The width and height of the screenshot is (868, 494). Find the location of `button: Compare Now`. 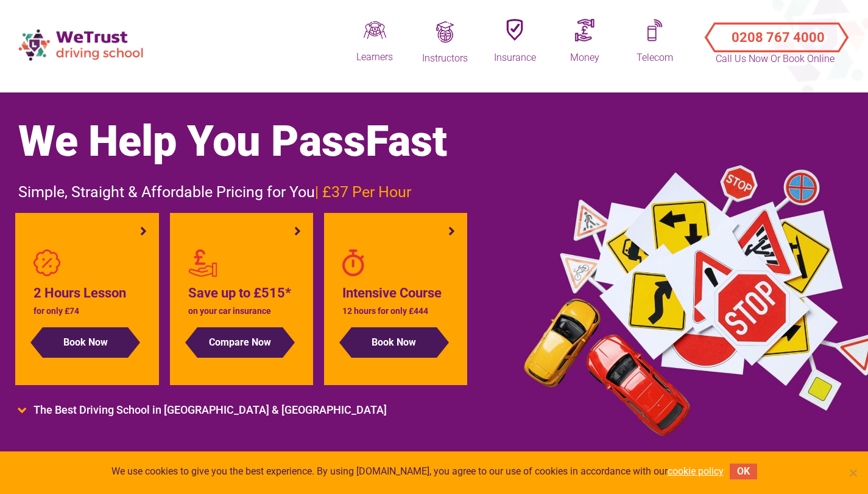

button: Compare Now is located at coordinates (240, 343).